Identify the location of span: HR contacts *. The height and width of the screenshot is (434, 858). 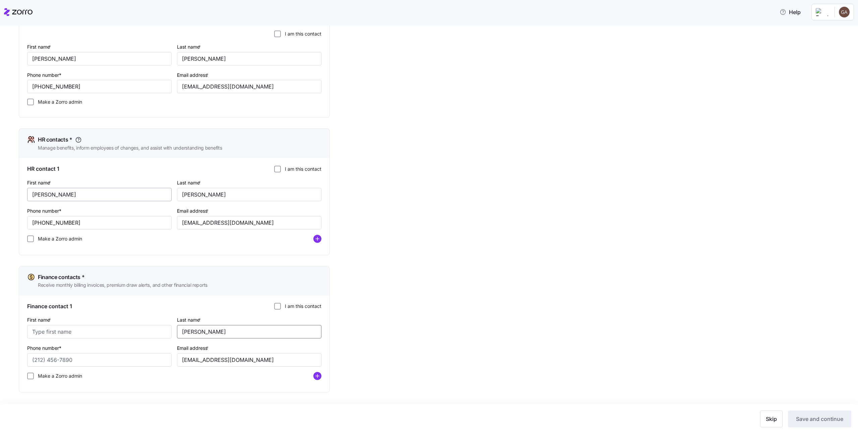
(55, 140).